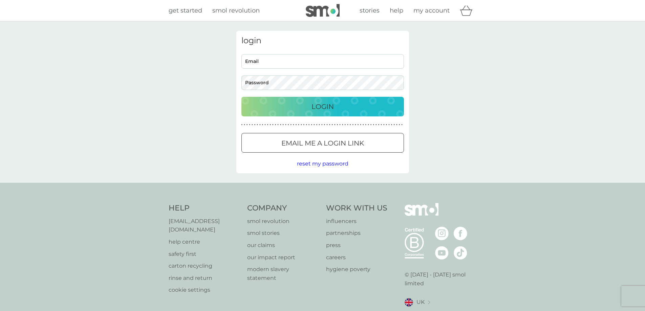  I want to click on span: my account, so click(432, 11).